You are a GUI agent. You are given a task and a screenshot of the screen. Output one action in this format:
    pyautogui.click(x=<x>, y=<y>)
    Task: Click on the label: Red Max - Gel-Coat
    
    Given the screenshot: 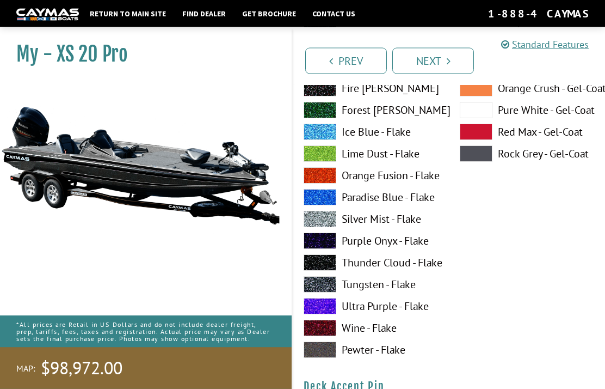 What is the action you would take?
    pyautogui.click(x=527, y=132)
    